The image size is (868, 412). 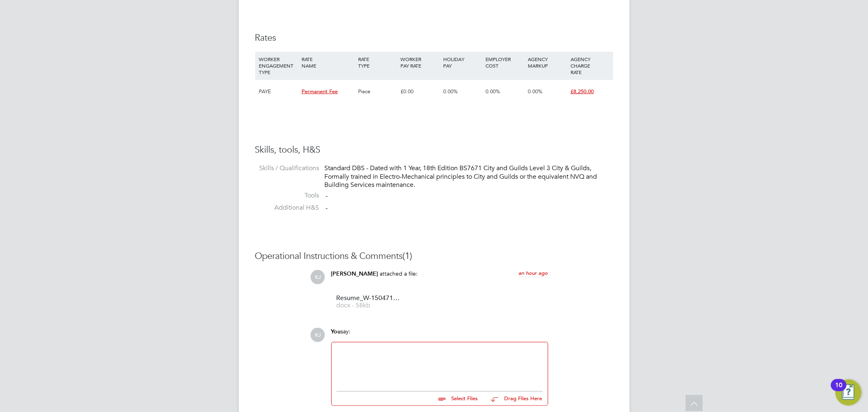 I want to click on div: EMPLOYER COST, so click(x=504, y=63).